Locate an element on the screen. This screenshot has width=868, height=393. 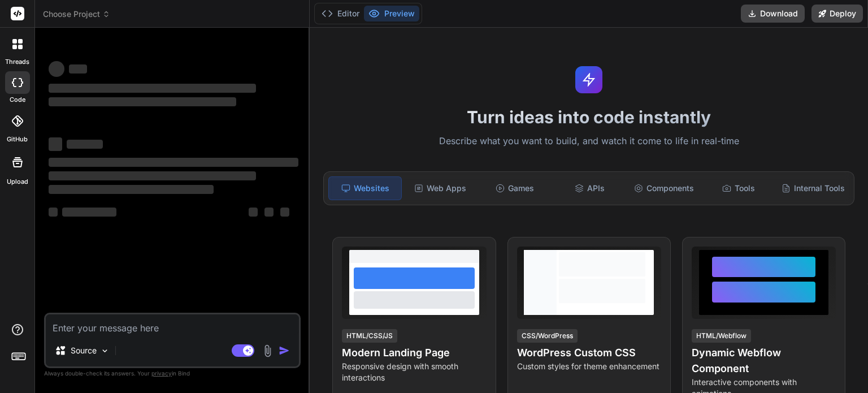
p: Describe what you want to build, and watch it come to life in real-time is located at coordinates (589, 142).